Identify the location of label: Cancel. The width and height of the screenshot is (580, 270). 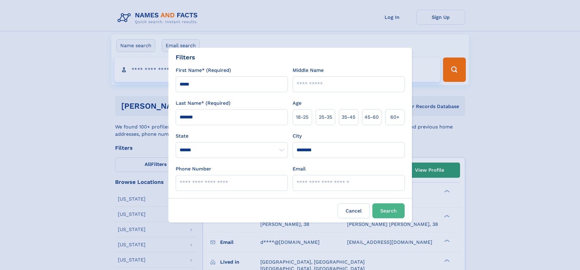
(354, 211).